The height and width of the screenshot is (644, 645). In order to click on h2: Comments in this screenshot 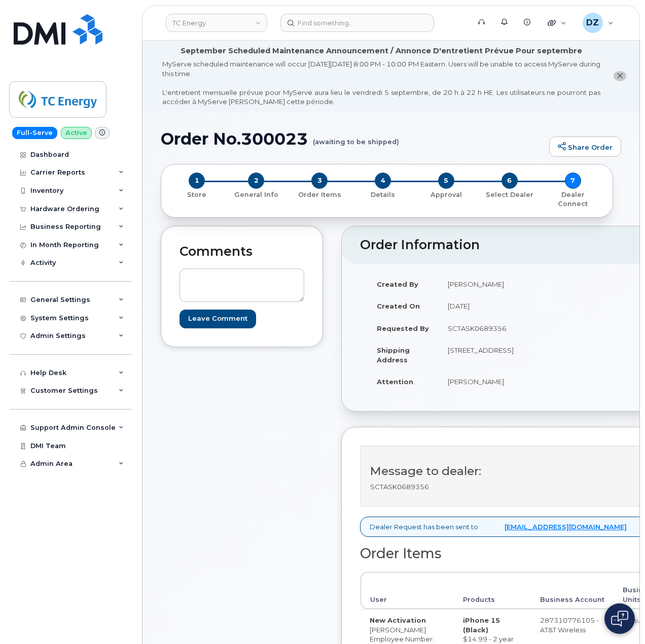, I will do `click(242, 251)`.